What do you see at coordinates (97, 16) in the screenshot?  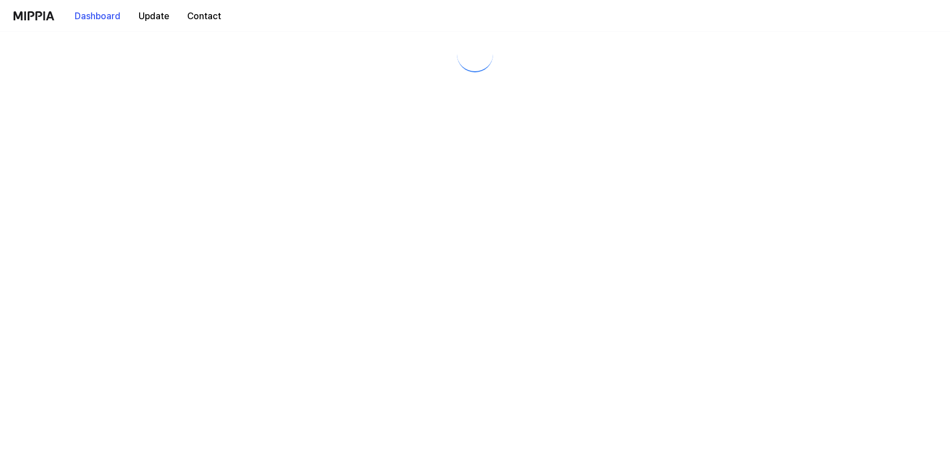 I see `a: Dashboard` at bounding box center [97, 16].